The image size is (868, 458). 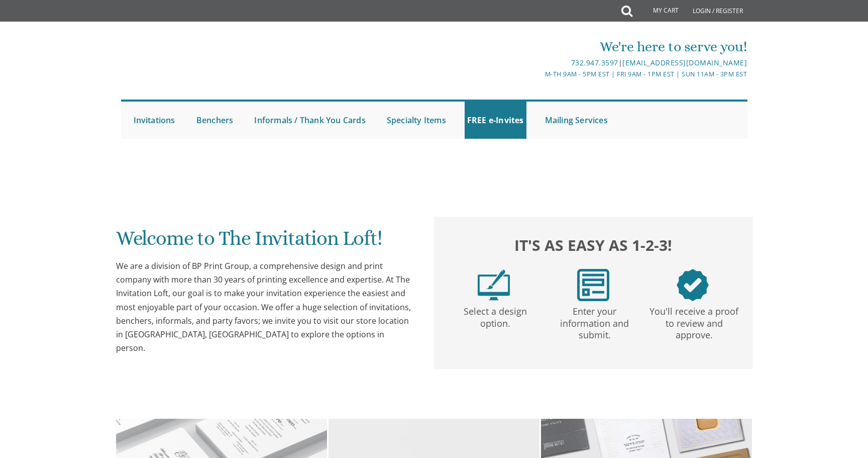 What do you see at coordinates (595, 63) in the screenshot?
I see `a: 732.947.3597` at bounding box center [595, 63].